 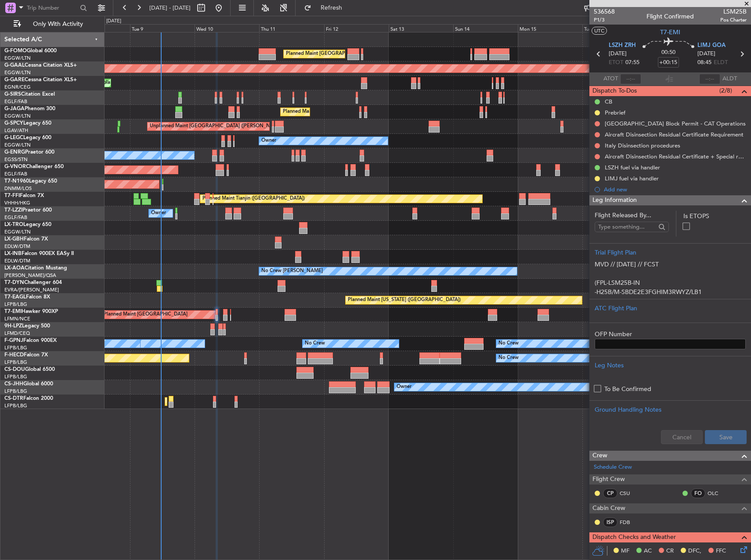 What do you see at coordinates (14, 239) in the screenshot?
I see `span: LX-GBH` at bounding box center [14, 239].